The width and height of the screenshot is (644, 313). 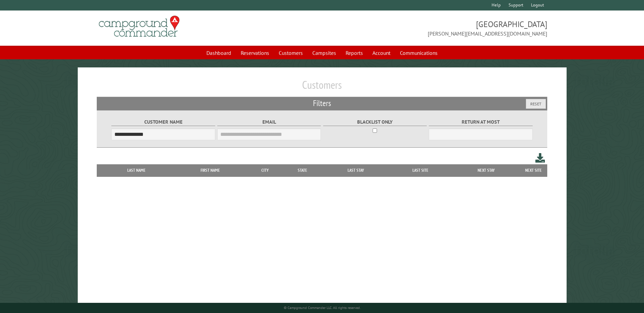 I want to click on a: Reservations, so click(x=255, y=52).